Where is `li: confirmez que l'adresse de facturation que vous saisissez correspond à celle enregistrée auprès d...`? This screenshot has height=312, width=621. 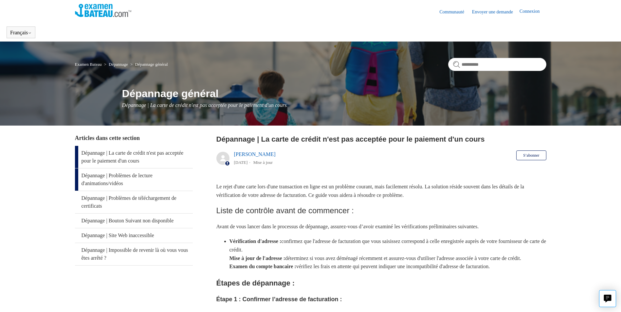 li: confirmez que l'adresse de facturation que vous saisissez correspond à celle enregistrée auprès d... is located at coordinates (388, 254).